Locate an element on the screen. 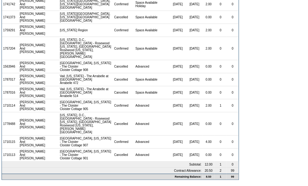 This screenshot has width=308, height=186. td: 4.00 is located at coordinates (208, 142).